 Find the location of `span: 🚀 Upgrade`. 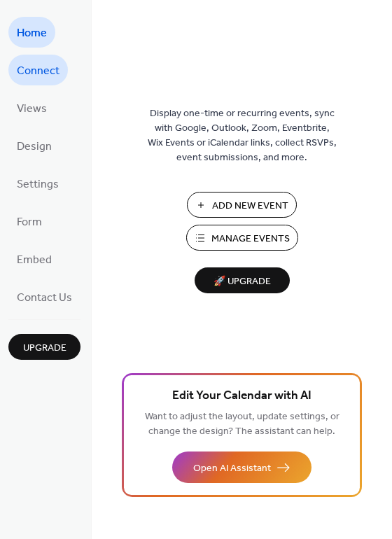

span: 🚀 Upgrade is located at coordinates (243, 281).